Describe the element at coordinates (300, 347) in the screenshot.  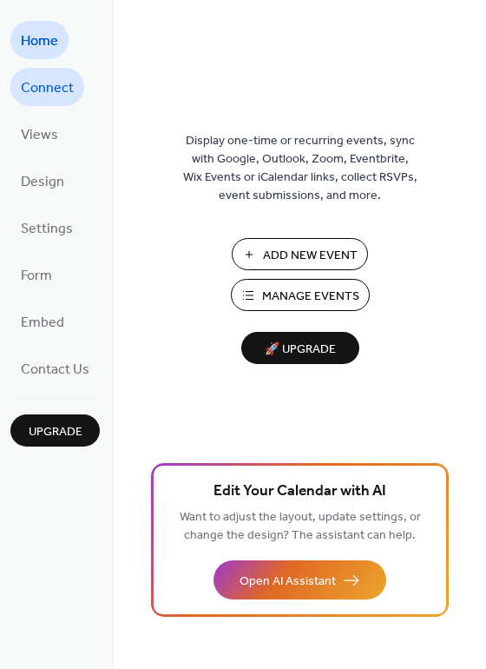
I see `button: 🚀 Upgrade` at that location.